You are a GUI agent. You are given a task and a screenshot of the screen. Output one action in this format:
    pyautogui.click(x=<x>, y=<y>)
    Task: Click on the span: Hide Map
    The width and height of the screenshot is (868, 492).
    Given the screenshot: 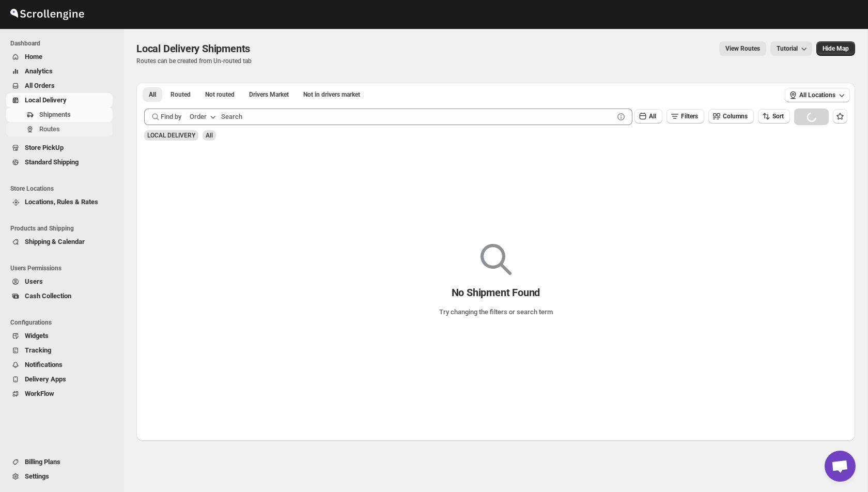 What is the action you would take?
    pyautogui.click(x=835, y=48)
    